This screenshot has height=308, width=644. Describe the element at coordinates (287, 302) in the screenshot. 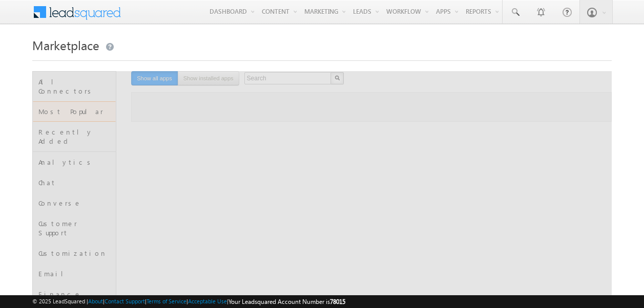

I see `span: Your Leadsquared Account Number is` at that location.